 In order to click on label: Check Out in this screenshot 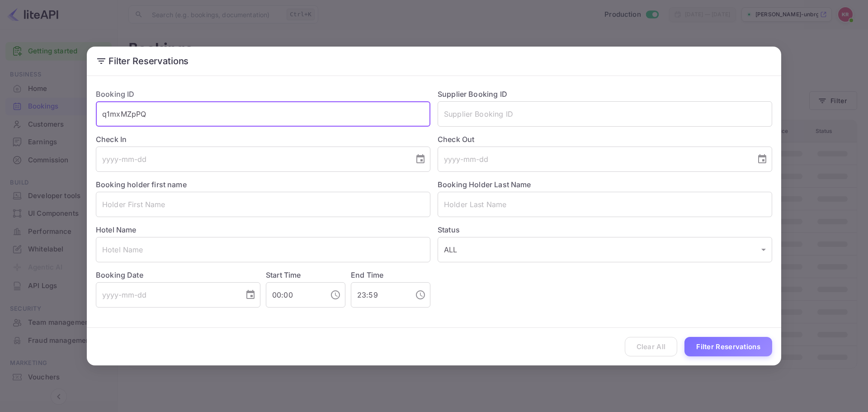, I will do `click(605, 139)`.